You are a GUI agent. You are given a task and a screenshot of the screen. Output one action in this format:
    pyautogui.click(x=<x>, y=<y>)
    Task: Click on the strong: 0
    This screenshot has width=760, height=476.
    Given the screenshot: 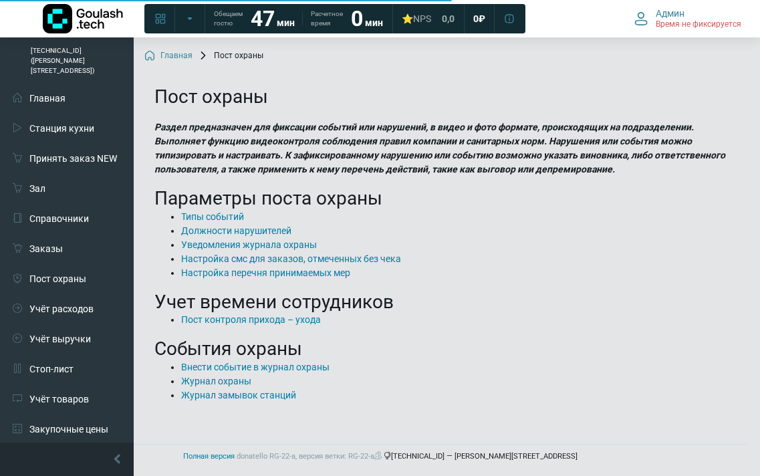 What is the action you would take?
    pyautogui.click(x=357, y=19)
    